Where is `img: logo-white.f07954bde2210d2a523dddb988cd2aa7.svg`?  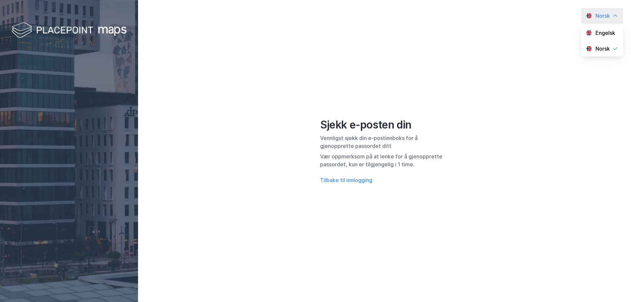 img: logo-white.f07954bde2210d2a523dddb988cd2aa7.svg is located at coordinates (69, 31).